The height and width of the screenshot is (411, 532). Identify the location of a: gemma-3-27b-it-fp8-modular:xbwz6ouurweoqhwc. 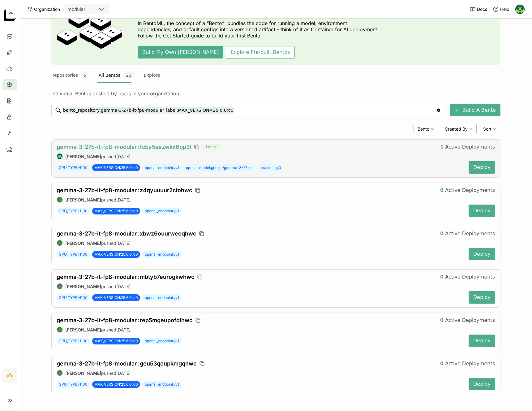
(126, 233).